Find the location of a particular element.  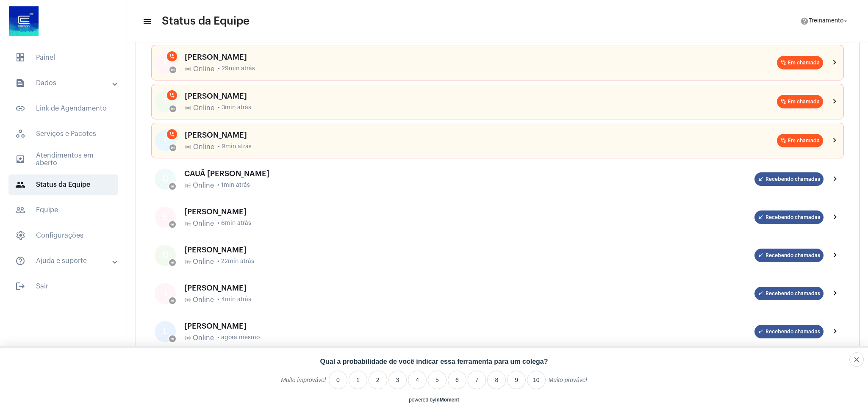

mat-panel-title: Dados is located at coordinates (64, 83).